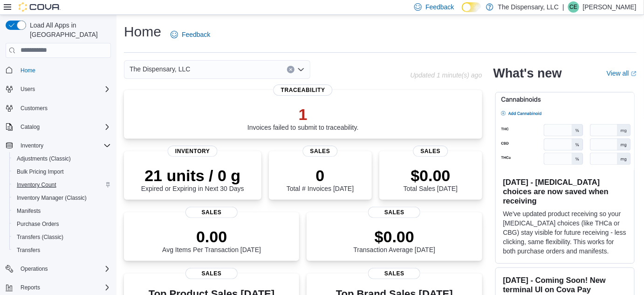  Describe the element at coordinates (193, 179) in the screenshot. I see `div: Expired or Expiring in Next 30 Days` at that location.